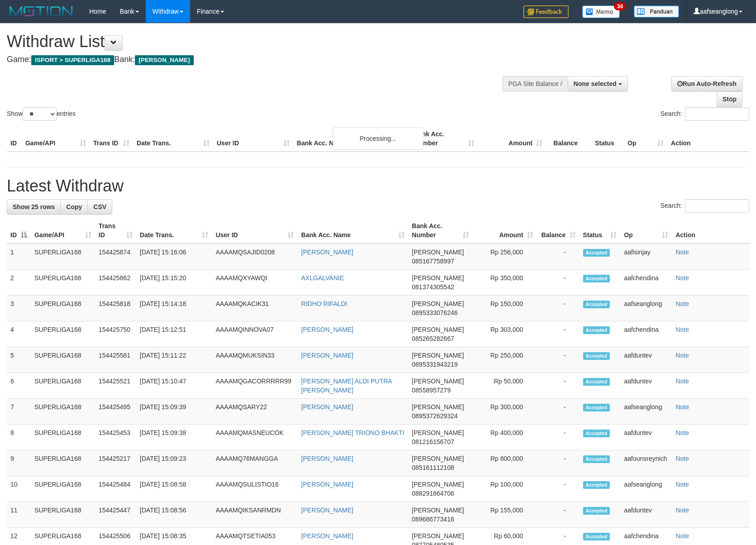  Describe the element at coordinates (505, 515) in the screenshot. I see `td: Rp 155,000` at that location.